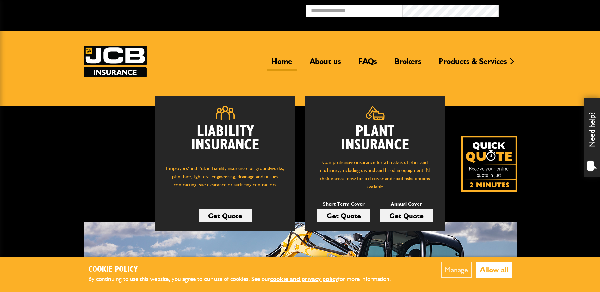 The width and height of the screenshot is (600, 292). Describe the element at coordinates (325, 64) in the screenshot. I see `a: About us` at that location.